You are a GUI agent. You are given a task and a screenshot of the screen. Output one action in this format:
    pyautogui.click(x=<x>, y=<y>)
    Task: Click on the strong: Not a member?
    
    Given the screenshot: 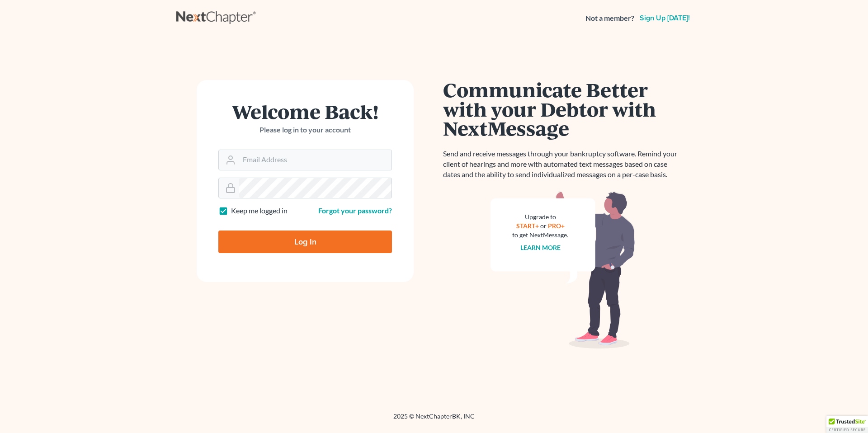 What is the action you would take?
    pyautogui.click(x=610, y=18)
    